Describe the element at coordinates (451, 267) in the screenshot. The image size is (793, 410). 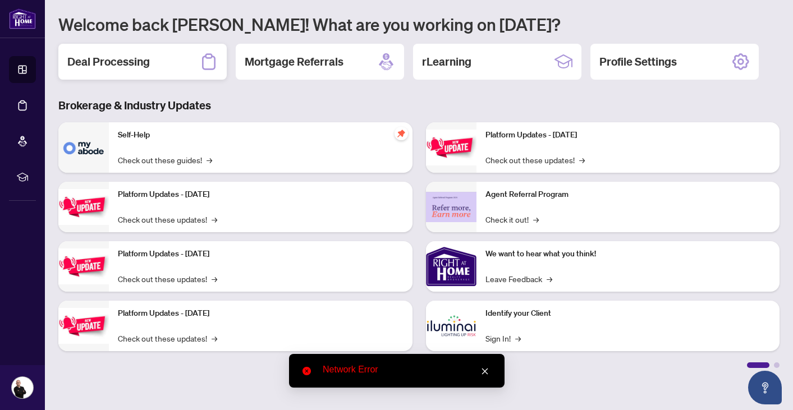
I see `img: We want to hear what you think!` at that location.